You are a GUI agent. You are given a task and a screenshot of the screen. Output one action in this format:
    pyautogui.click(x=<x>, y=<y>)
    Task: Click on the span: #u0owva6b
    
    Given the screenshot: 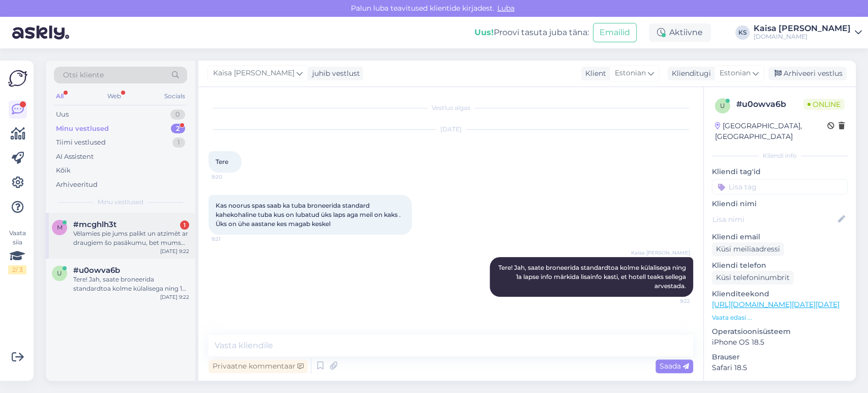 What is the action you would take?
    pyautogui.click(x=97, y=270)
    